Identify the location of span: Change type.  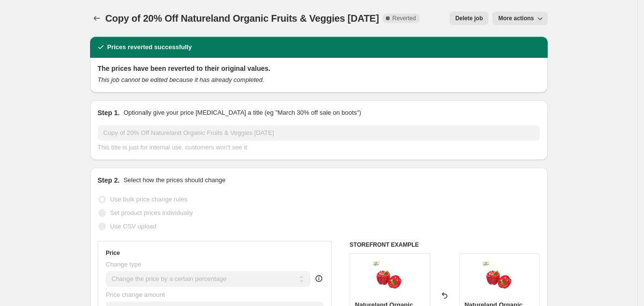
(124, 264).